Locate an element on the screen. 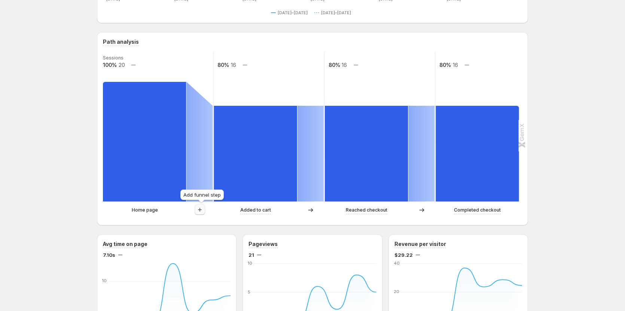  h3: Avg time on page is located at coordinates (125, 244).